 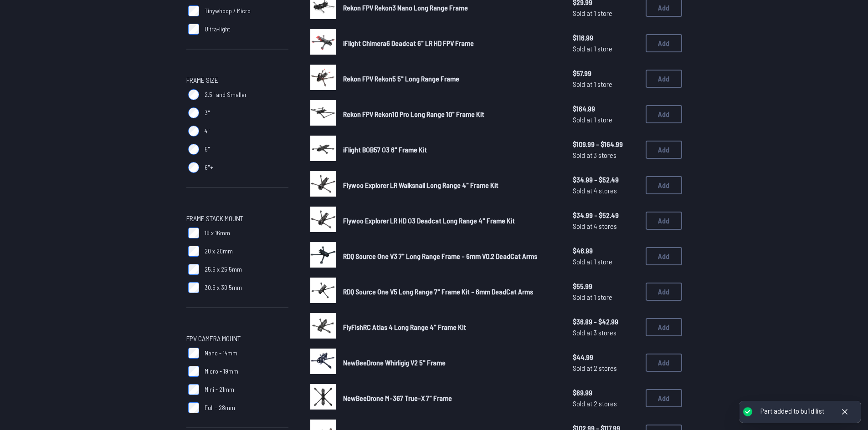 I want to click on a: FlyFishRC Atlas 4 Long Range 4" Frame Kit, so click(x=450, y=327).